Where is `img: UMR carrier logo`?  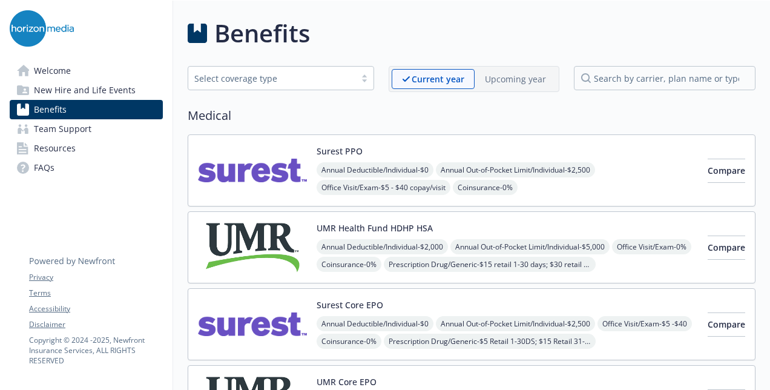 img: UMR carrier logo is located at coordinates (252, 247).